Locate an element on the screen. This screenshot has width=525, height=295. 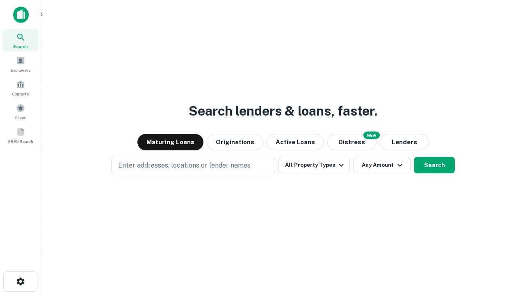
div: Contacts is located at coordinates (21, 88).